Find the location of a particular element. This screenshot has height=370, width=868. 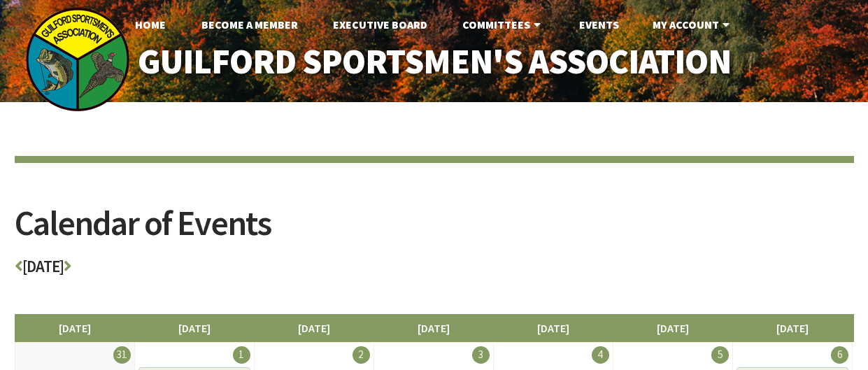

a: Home is located at coordinates (151, 25).